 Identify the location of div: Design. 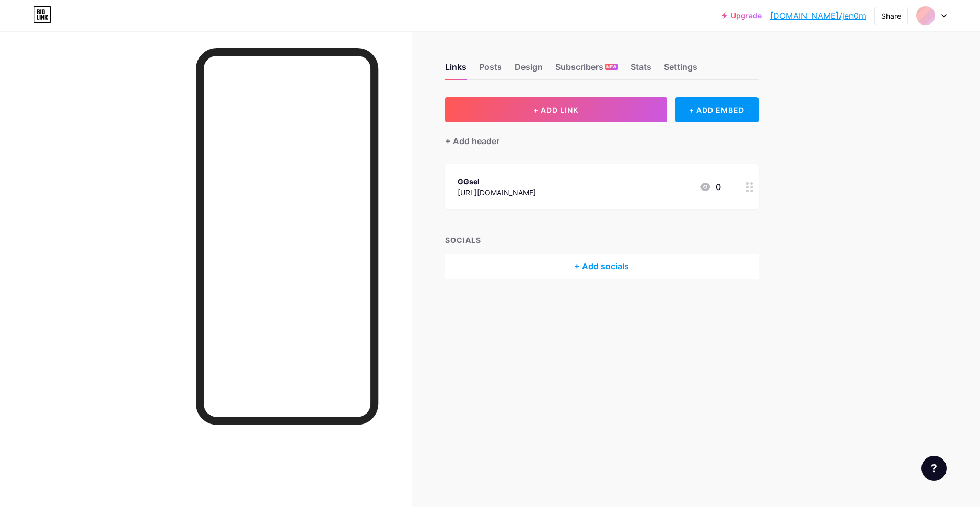
(529, 70).